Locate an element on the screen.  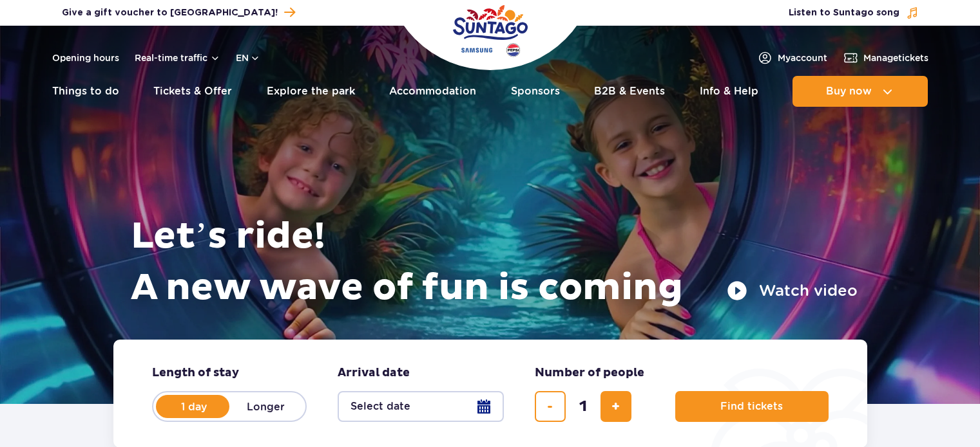
a: Myaccount is located at coordinates (791, 58).